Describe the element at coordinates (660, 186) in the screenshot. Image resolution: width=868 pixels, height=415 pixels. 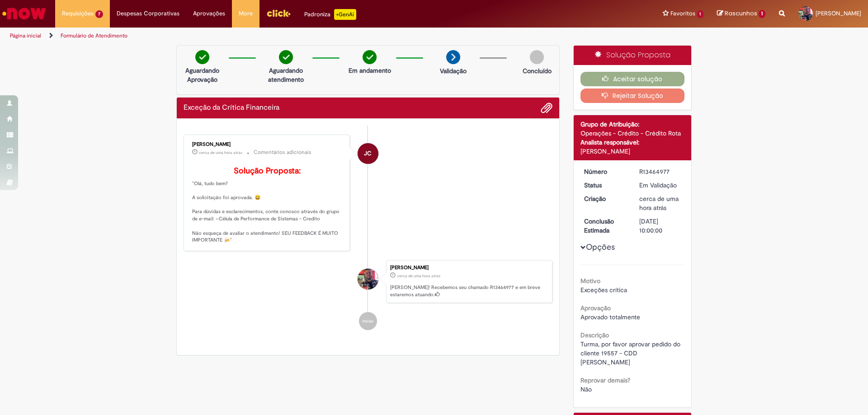
I see `div: Em Validação` at that location.